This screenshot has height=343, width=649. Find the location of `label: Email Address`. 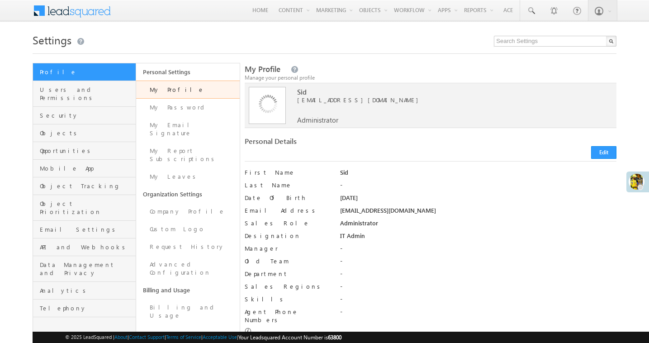

label: Email Address is located at coordinates (288, 210).